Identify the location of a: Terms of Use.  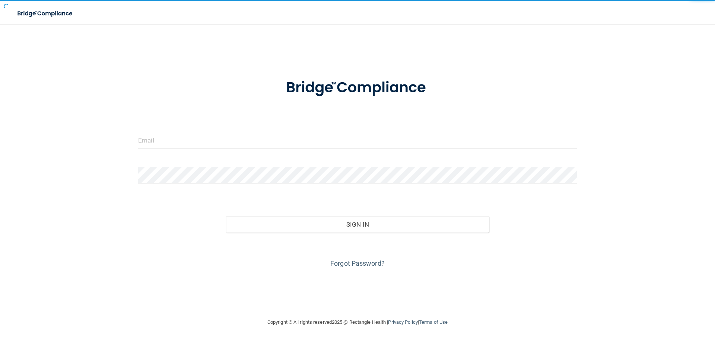
(433, 322).